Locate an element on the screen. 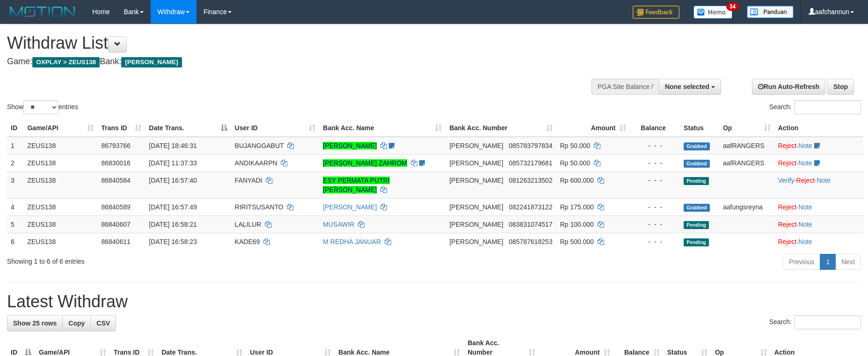  th: Bank Acc. Number: activate to sort column ascending is located at coordinates (501, 127).